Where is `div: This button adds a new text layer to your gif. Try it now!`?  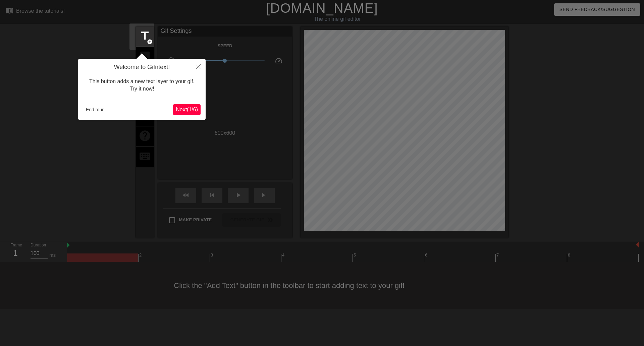
div: This button adds a new text layer to your gif. Try it now! is located at coordinates (142, 85).